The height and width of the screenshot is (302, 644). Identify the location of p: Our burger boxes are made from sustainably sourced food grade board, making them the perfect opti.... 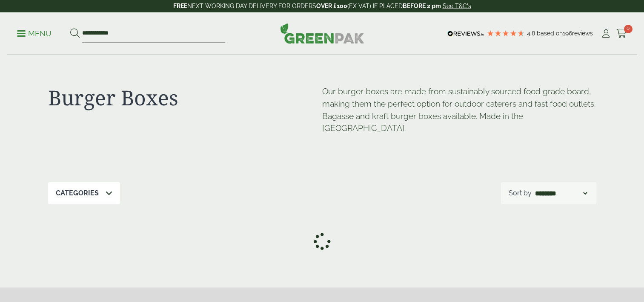
(459, 110).